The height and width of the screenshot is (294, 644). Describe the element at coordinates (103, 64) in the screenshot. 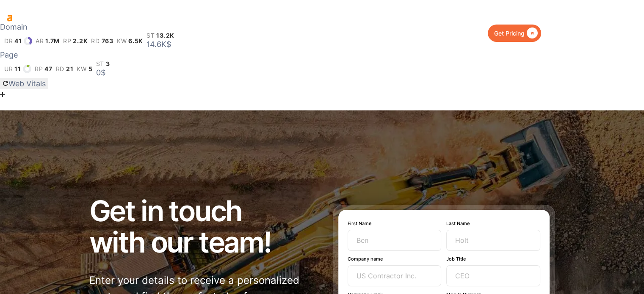

I see `a: st3` at that location.